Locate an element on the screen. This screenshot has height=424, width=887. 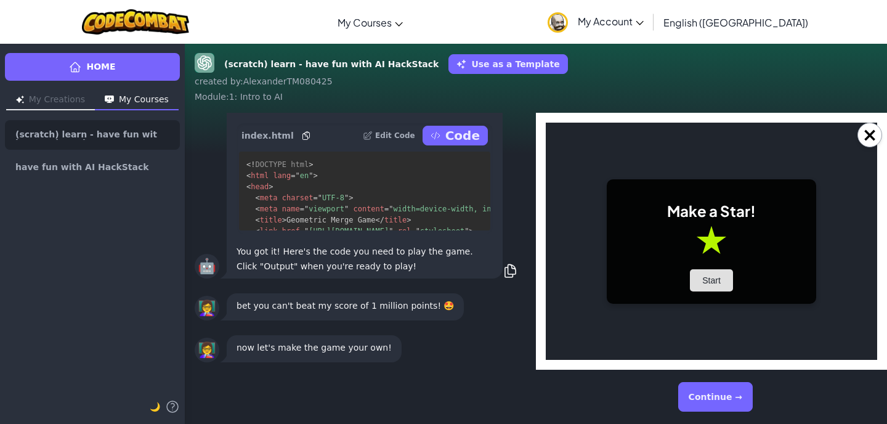
img: GPT-4 is located at coordinates (204, 63).